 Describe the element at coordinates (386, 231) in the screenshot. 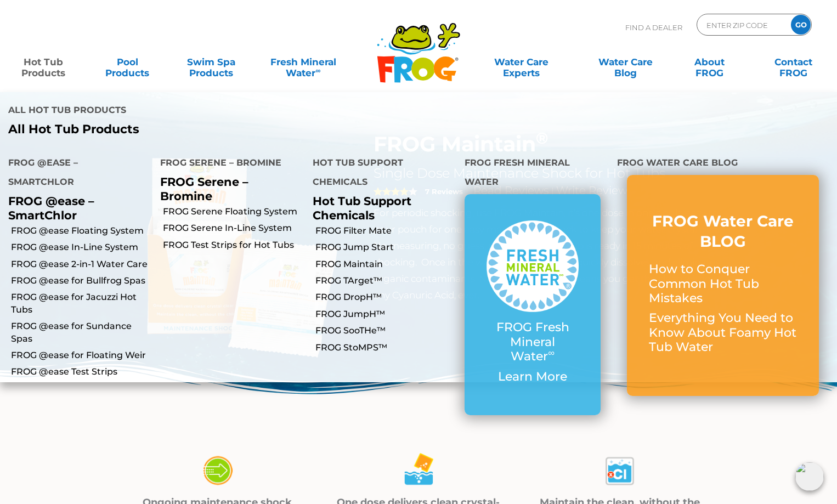

I see `a: FROG Filter Mate` at that location.